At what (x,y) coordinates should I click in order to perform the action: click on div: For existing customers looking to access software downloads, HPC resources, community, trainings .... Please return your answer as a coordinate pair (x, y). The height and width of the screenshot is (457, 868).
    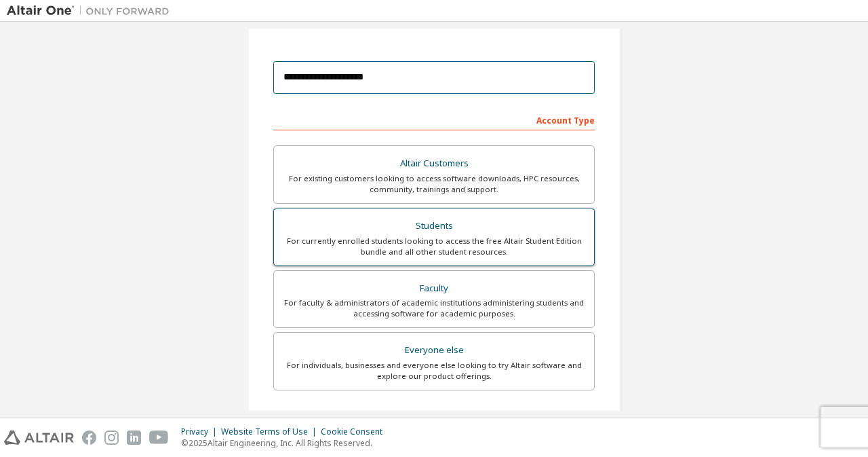
    Looking at the image, I should click on (434, 184).